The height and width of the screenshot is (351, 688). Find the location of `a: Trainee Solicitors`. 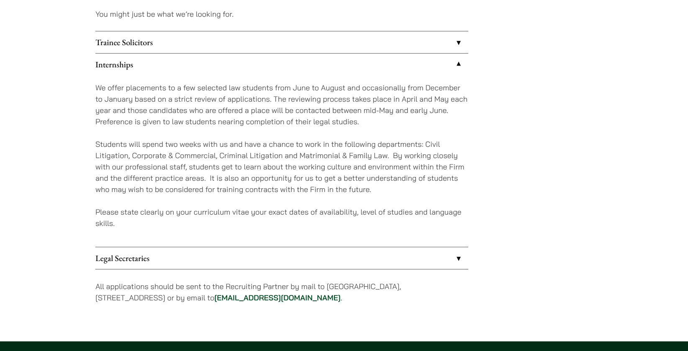

a: Trainee Solicitors is located at coordinates (282, 42).